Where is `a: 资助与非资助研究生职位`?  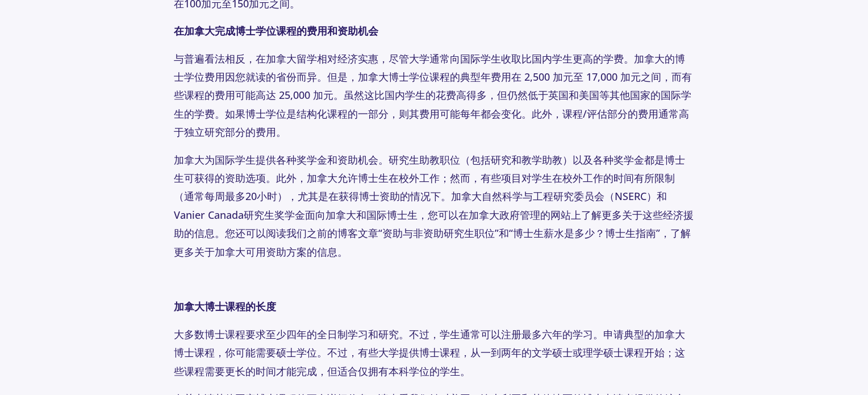
a: 资助与非资助研究生职位 is located at coordinates (438, 233).